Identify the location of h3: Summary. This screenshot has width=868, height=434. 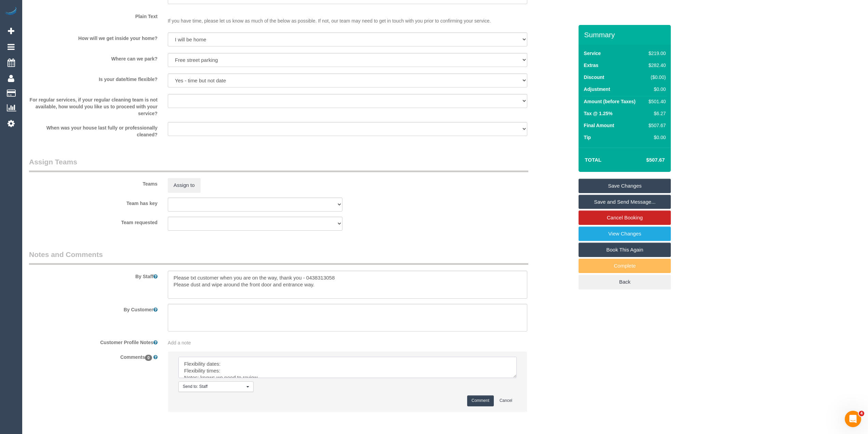
(626, 35).